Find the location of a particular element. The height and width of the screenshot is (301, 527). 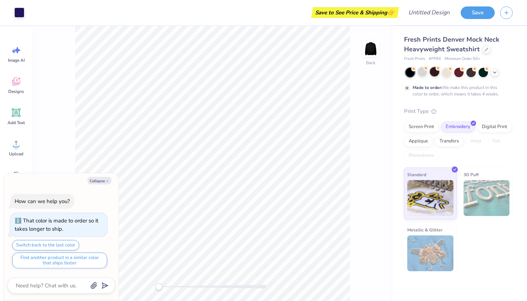

div: Save to See Price & Shipping is located at coordinates (355, 13).